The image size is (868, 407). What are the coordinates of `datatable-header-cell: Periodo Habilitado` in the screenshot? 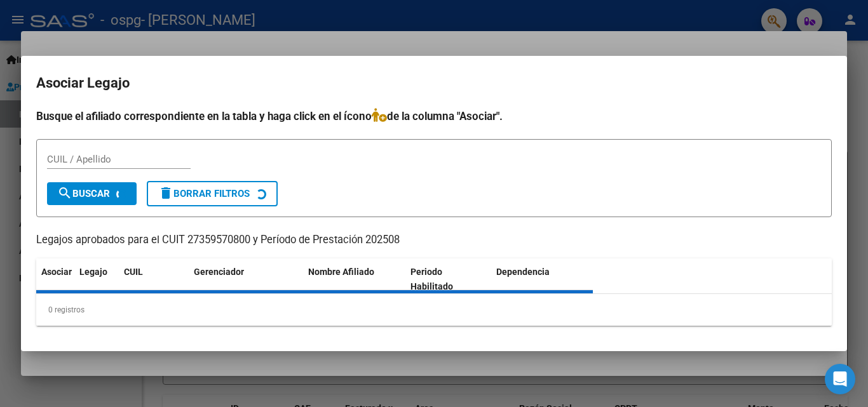 It's located at (448, 279).